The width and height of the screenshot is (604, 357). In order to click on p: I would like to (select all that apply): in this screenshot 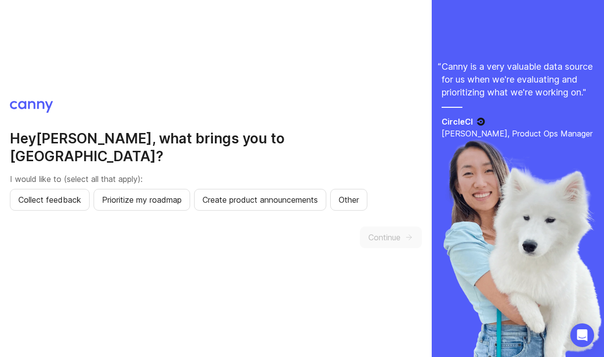, I will do `click(216, 179)`.